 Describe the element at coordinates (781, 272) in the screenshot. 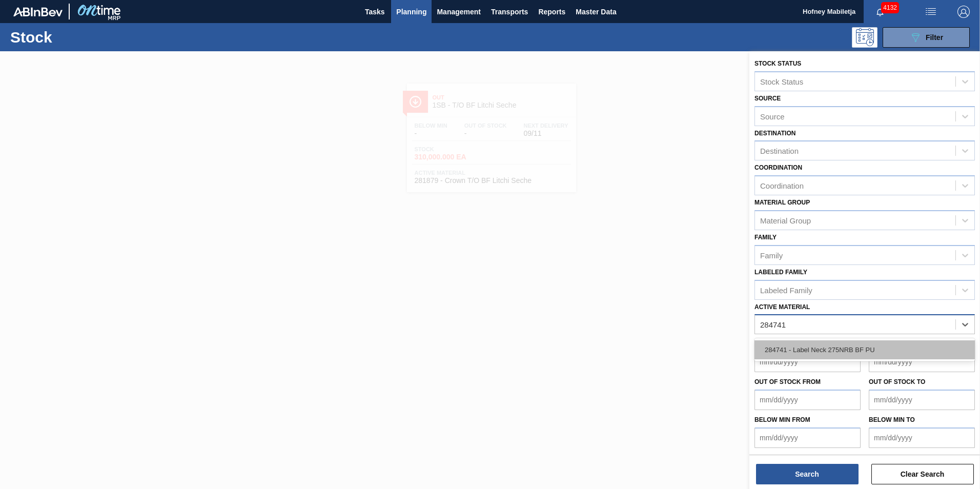

I see `label: Labeled Family` at that location.